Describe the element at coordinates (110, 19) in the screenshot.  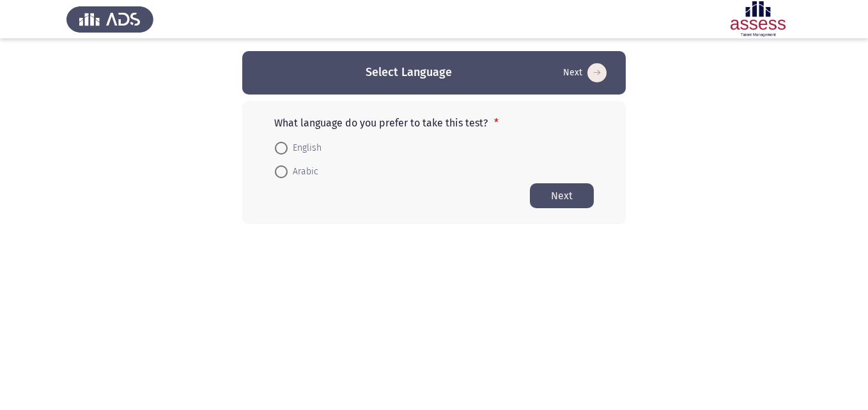
I see `img: Assess Talent Management logo` at that location.